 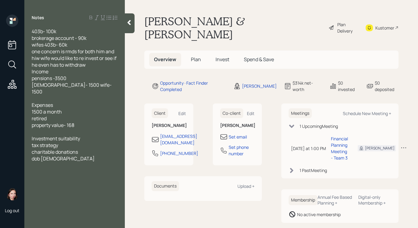 I want to click on div: Schedule New Meeting +, so click(x=367, y=113).